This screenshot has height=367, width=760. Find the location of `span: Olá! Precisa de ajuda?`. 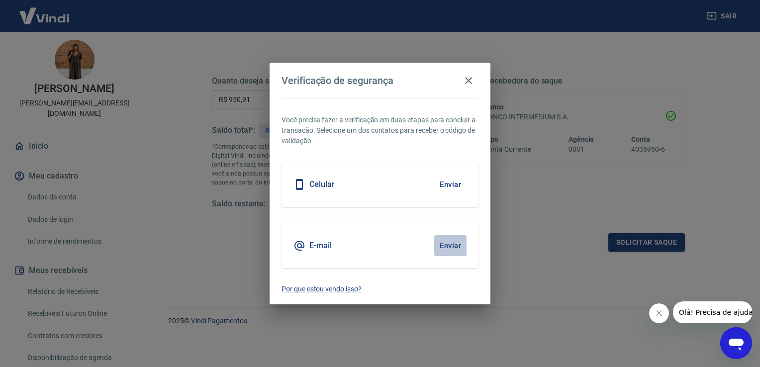

span: Olá! Precisa de ajuda? is located at coordinates (45, 11).